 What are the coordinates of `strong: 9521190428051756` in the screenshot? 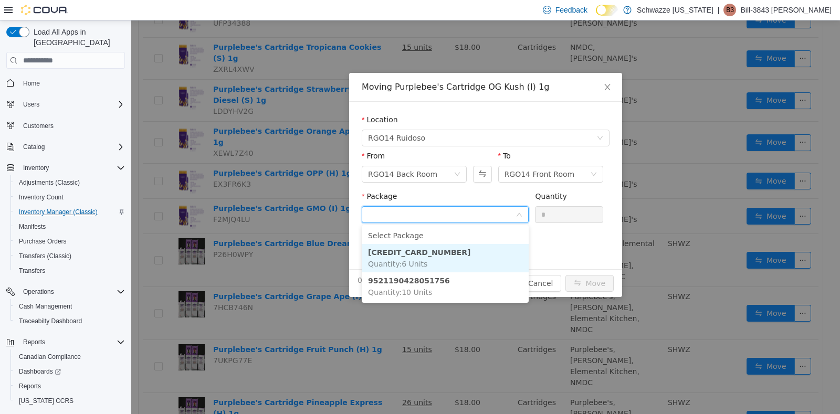 It's located at (278, 261).